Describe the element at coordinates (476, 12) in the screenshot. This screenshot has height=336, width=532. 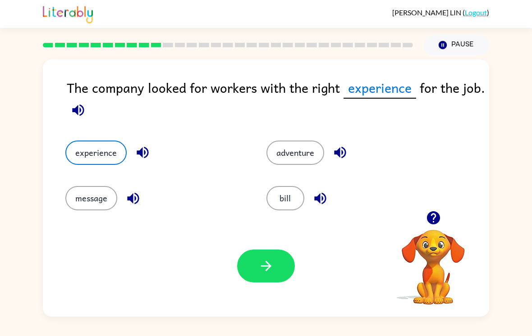
I see `a: Logout` at that location.